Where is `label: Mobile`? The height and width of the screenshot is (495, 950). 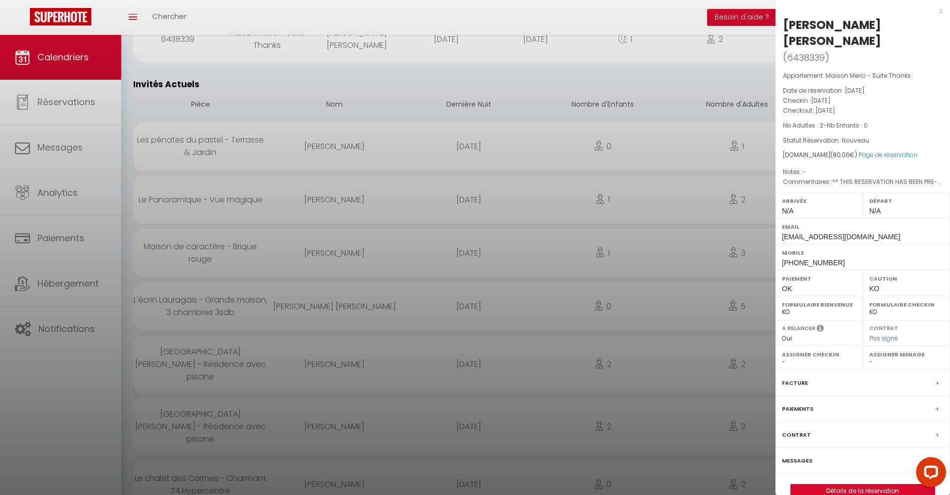
label: Mobile is located at coordinates (863, 253).